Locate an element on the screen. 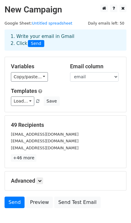 The width and height of the screenshot is (131, 223). a: Templates is located at coordinates (24, 91).